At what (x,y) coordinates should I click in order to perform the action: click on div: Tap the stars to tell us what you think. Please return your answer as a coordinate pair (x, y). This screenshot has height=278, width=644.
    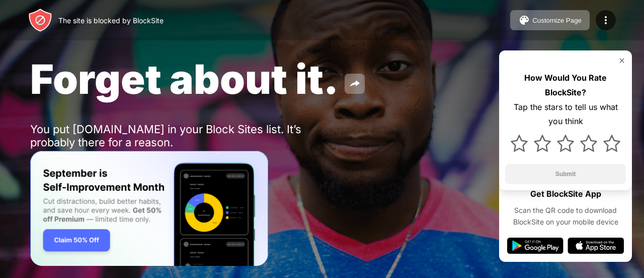
    Looking at the image, I should click on (566, 115).